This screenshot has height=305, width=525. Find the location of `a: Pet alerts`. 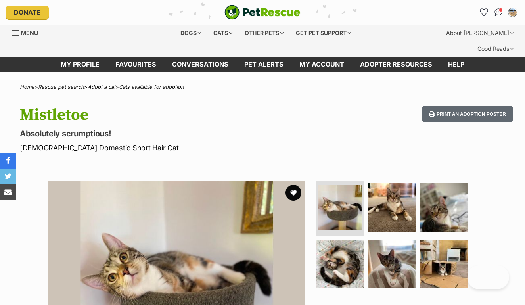

a: Pet alerts is located at coordinates (264, 64).